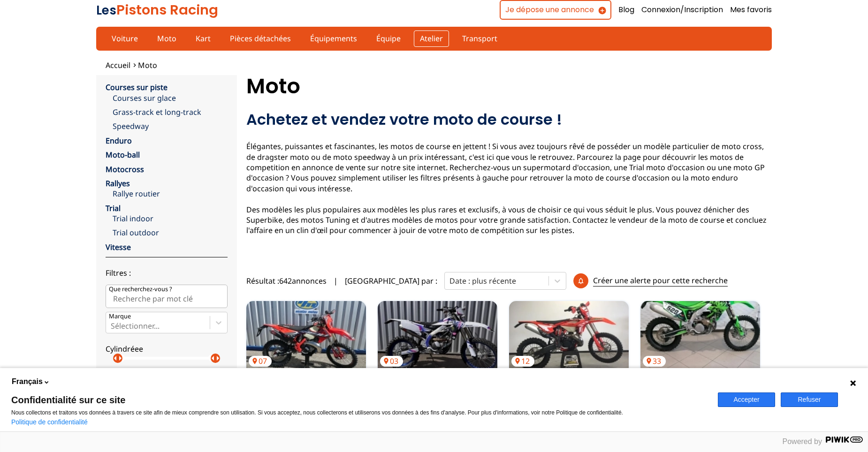 The image size is (868, 452). What do you see at coordinates (148, 65) in the screenshot?
I see `span: Moto` at bounding box center [148, 65].